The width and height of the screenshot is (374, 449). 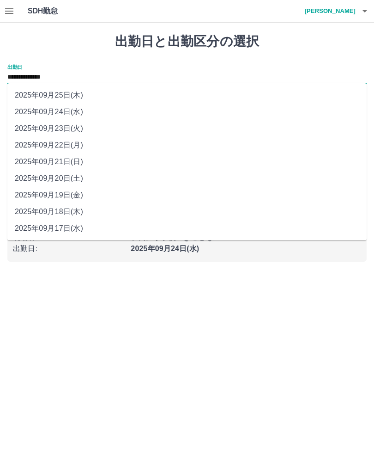 What do you see at coordinates (187, 128) in the screenshot?
I see `li: 2025年09月23日(火)` at bounding box center [187, 128].